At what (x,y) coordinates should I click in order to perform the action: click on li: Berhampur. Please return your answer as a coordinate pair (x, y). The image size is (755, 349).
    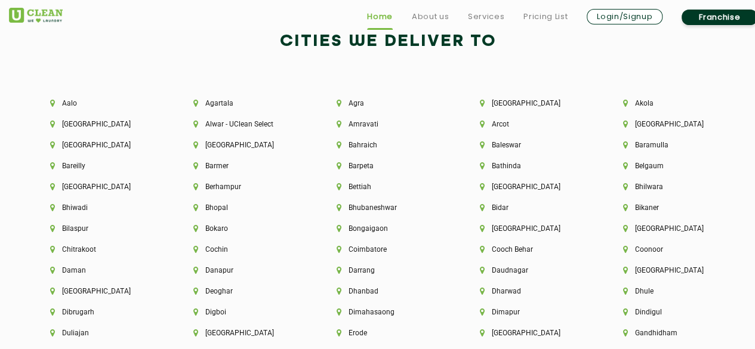
    Looking at the image, I should click on (245, 187).